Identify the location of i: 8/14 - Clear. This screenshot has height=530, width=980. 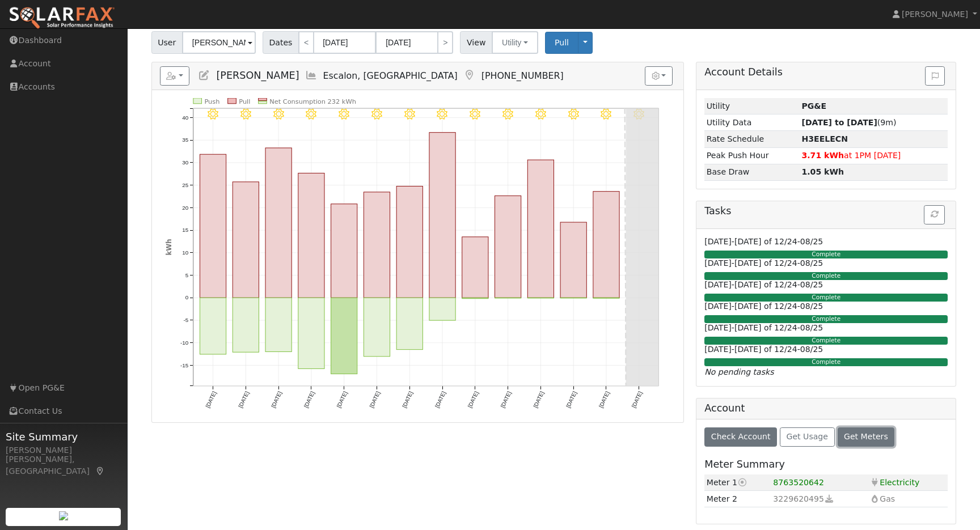
(212, 114).